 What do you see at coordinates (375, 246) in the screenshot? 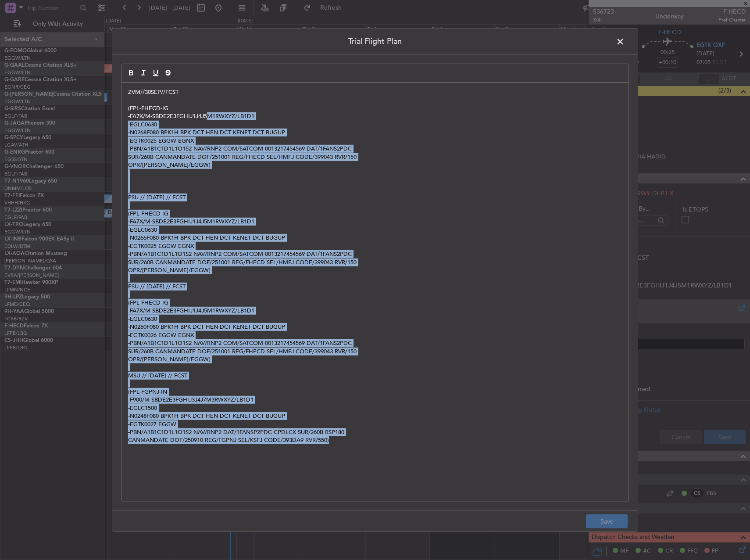
I see `p: -EGTK0025 EGGW EGNX` at bounding box center [375, 246].